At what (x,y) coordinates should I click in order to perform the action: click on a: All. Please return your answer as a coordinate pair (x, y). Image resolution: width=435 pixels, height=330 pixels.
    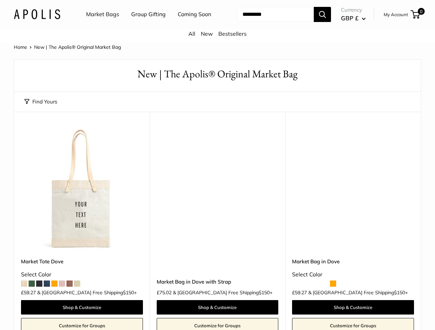
    Looking at the image, I should click on (192, 34).